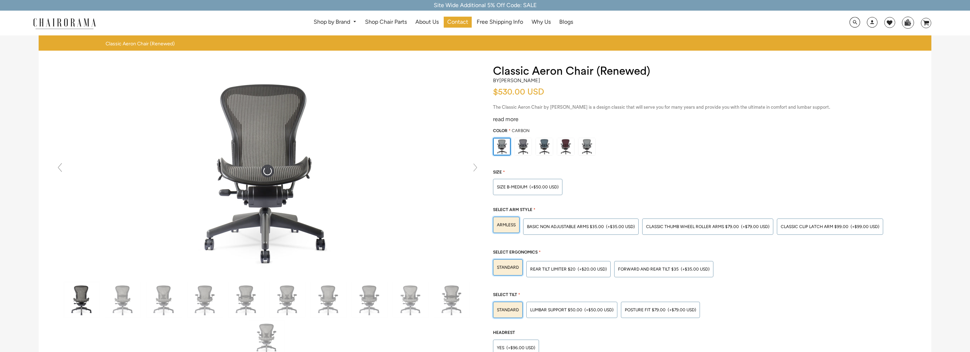 The width and height of the screenshot is (970, 352). Describe the element at coordinates (645, 310) in the screenshot. I see `span: POSTURE FIT $79.00` at that location.